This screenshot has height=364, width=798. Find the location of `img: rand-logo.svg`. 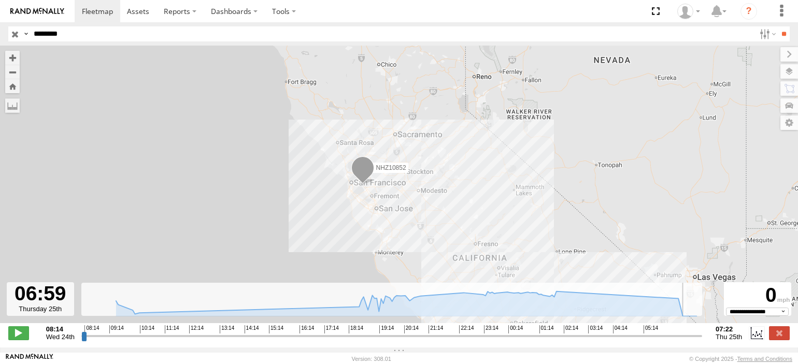

img: rand-logo.svg is located at coordinates (37, 11).